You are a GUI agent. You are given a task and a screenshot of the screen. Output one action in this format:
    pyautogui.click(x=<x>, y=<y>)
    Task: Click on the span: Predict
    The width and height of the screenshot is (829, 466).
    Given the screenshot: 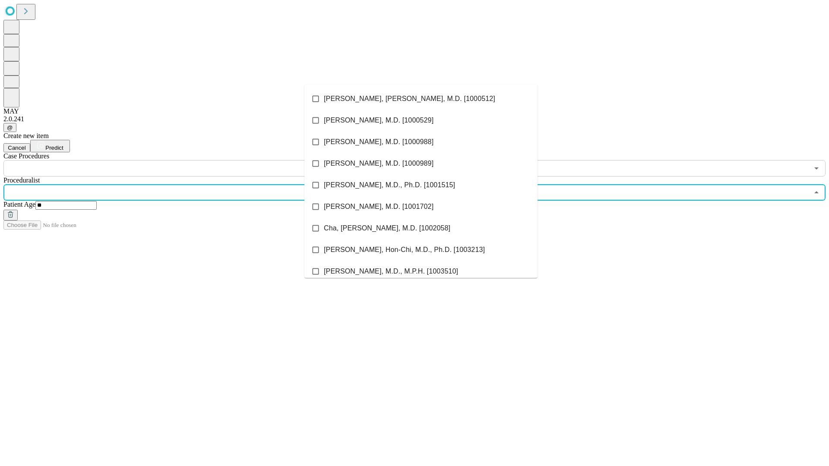 What is the action you would take?
    pyautogui.click(x=54, y=148)
    